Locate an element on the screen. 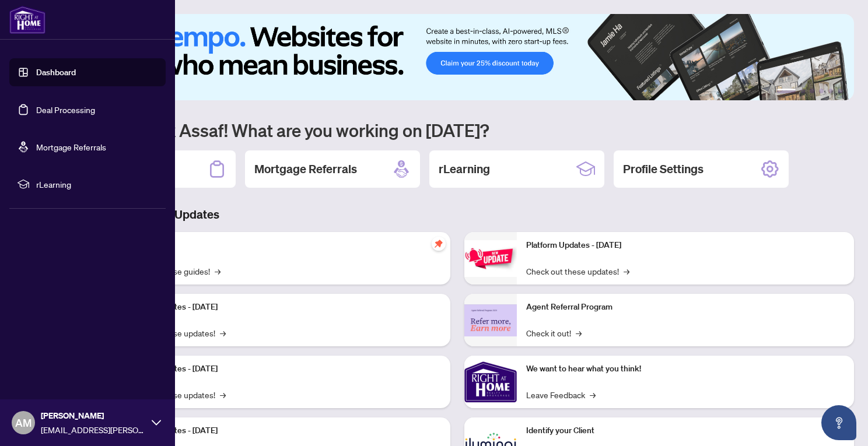 This screenshot has width=868, height=446. img: Slide 0 is located at coordinates (458, 57).